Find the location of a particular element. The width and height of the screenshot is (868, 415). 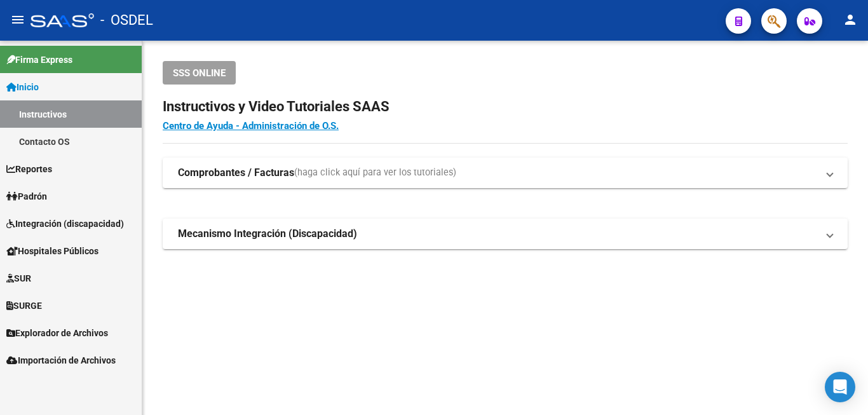

strong: Comprobantes / Facturas is located at coordinates (236, 173).